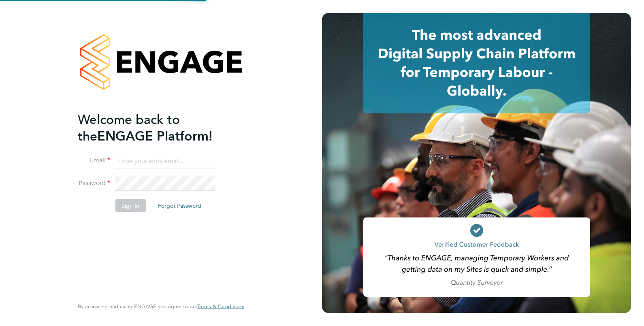 The image size is (644, 326). I want to click on h2: ENGAGE Platform!, so click(157, 128).